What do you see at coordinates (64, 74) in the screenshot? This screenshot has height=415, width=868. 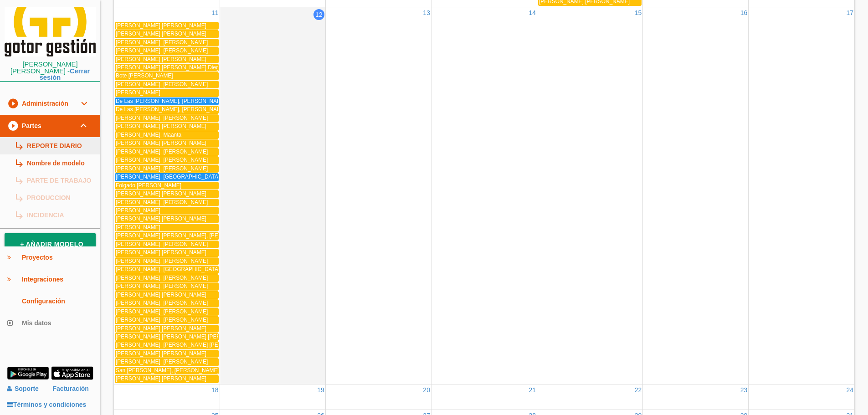 I see `a: Cerrar sesión` at bounding box center [64, 74].